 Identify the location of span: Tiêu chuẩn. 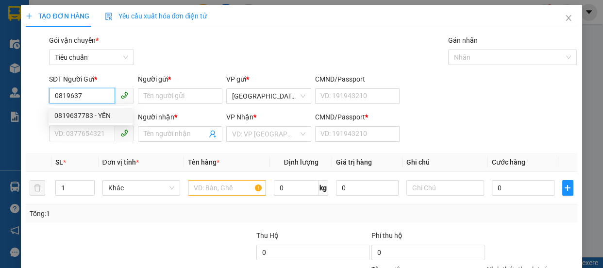
(91, 57).